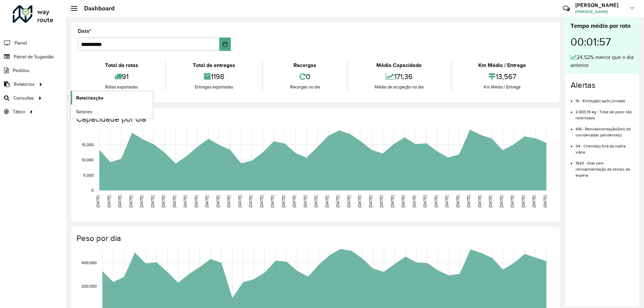 The image size is (644, 308). What do you see at coordinates (305, 66) in the screenshot?
I see `div: Recargas` at bounding box center [305, 66].